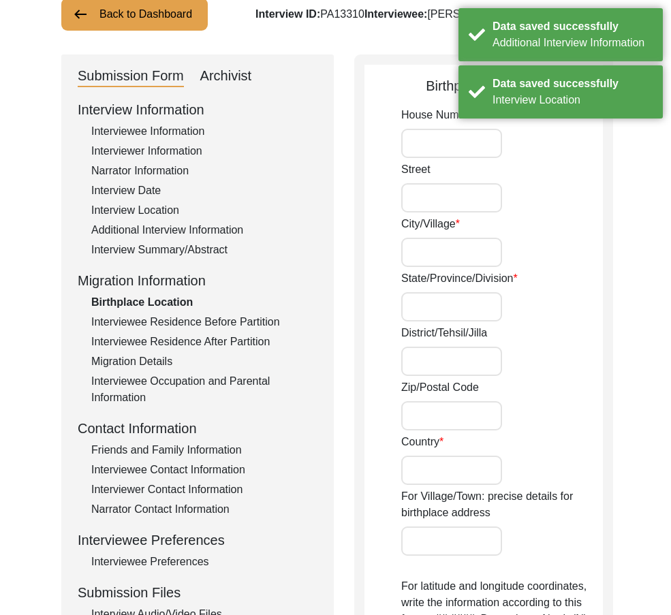 The height and width of the screenshot is (615, 671). What do you see at coordinates (204, 171) in the screenshot?
I see `div: Narrator Information` at bounding box center [204, 171].